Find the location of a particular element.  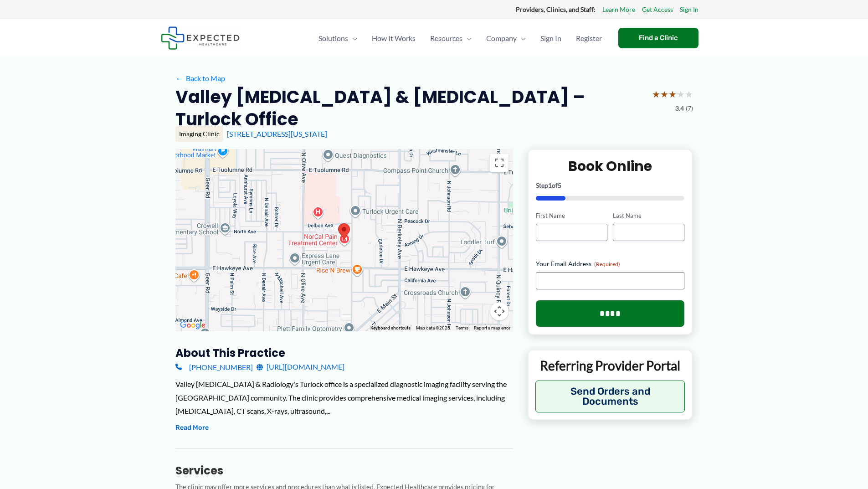

span: 5 is located at coordinates (560, 185).